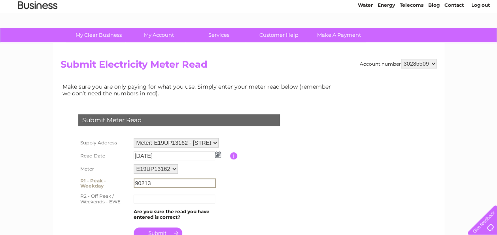  I want to click on th: R1 - Peak - Weekday, so click(104, 183).